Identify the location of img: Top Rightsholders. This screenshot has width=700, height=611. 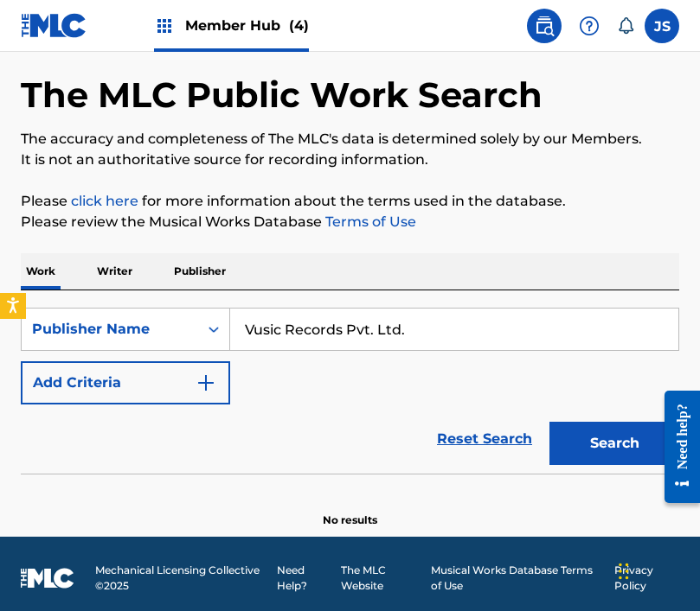
(164, 26).